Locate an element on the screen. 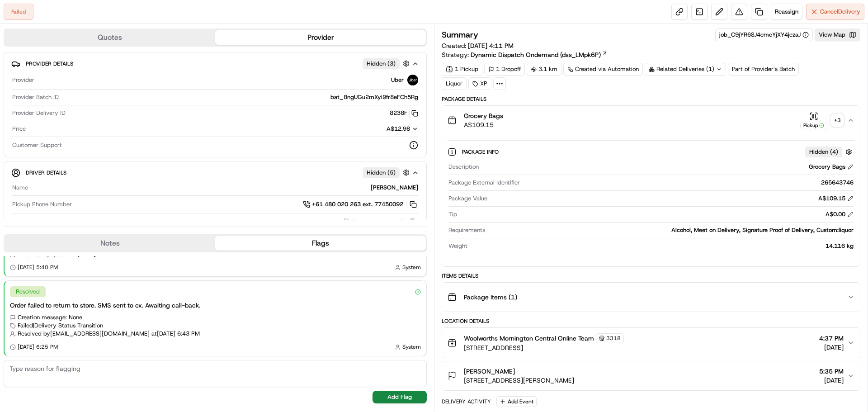  button: Driver DetailsHidden (5) is located at coordinates (215, 172).